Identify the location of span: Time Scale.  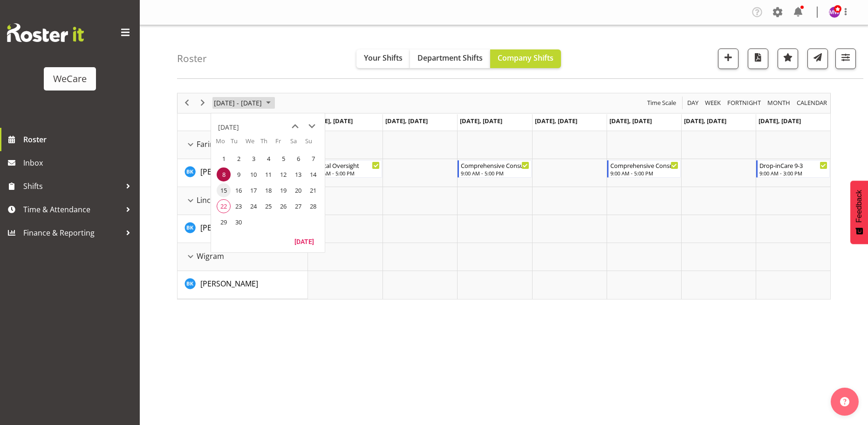
(661, 103).